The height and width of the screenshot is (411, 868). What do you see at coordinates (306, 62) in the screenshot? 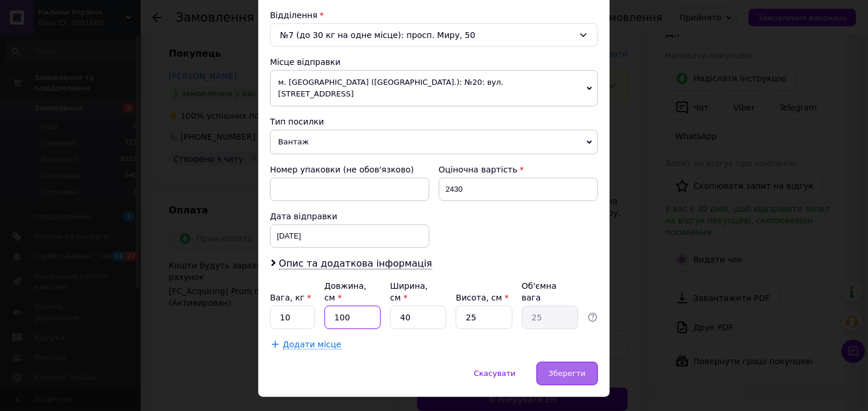
I see `span: Місце відправки` at bounding box center [306, 62].